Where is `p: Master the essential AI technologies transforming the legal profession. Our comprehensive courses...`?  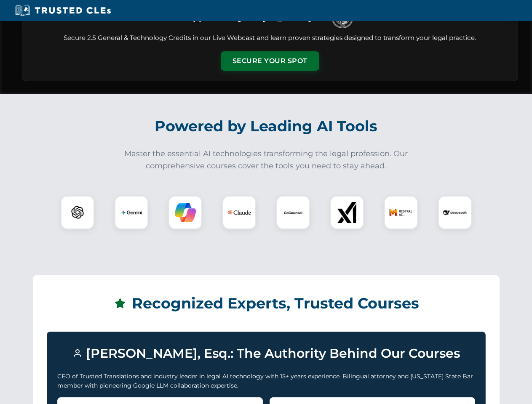 p: Master the essential AI technologies transforming the legal profession. Our comprehensive courses... is located at coordinates (266, 160).